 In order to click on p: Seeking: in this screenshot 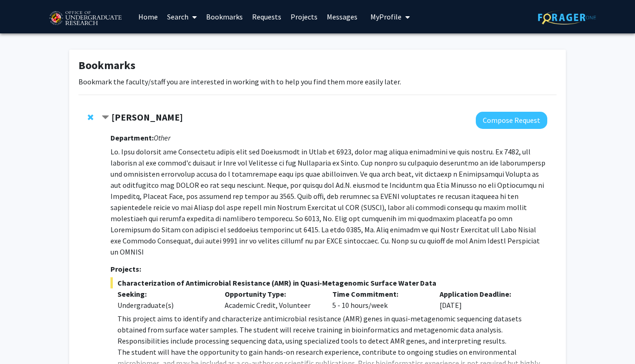, I will do `click(164, 294)`.